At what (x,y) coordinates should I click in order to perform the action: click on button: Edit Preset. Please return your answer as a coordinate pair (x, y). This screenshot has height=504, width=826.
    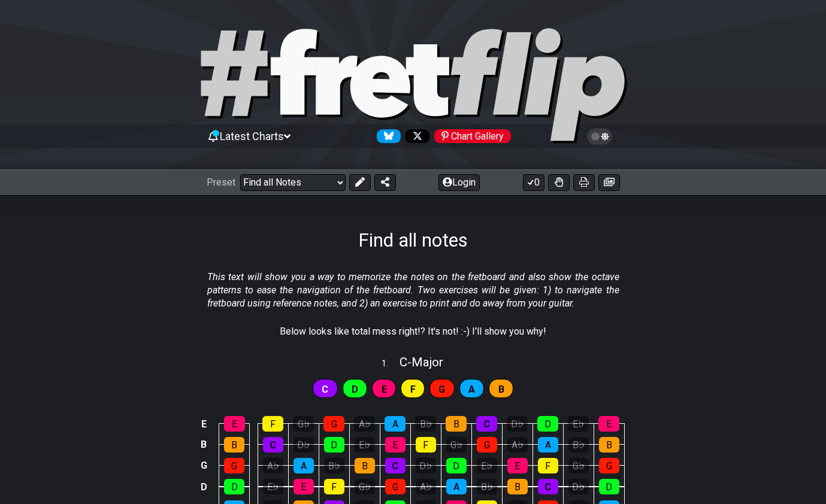
    Looking at the image, I should click on (360, 182).